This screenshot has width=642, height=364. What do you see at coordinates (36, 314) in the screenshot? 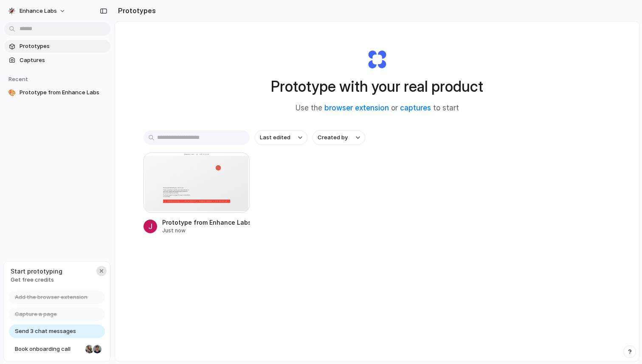
I see `span: Capture a page` at bounding box center [36, 314].